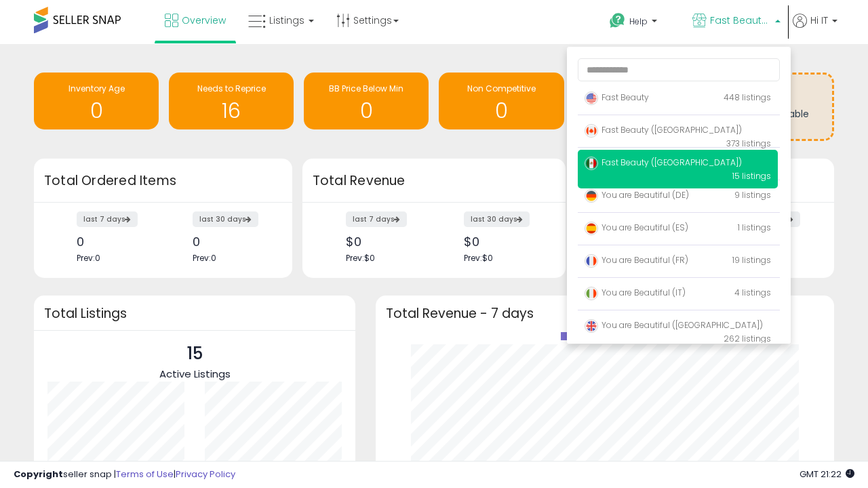 The height and width of the screenshot is (488, 868). What do you see at coordinates (751, 175) in the screenshot?
I see `span: 15 listings` at bounding box center [751, 175].